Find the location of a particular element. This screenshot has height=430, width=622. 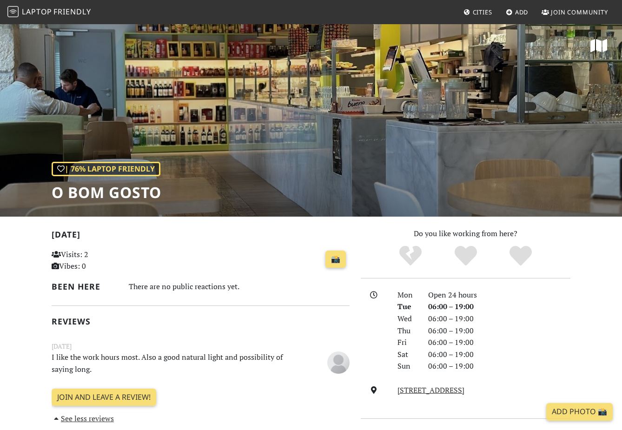

div: Mon is located at coordinates (407, 295).